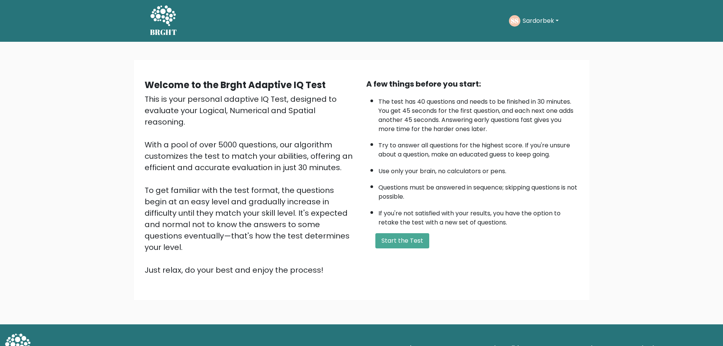 Image resolution: width=723 pixels, height=346 pixels. Describe the element at coordinates (479, 216) in the screenshot. I see `li: If you're not satisfied with your results, you have the option to retake the test with a new set ...` at that location.